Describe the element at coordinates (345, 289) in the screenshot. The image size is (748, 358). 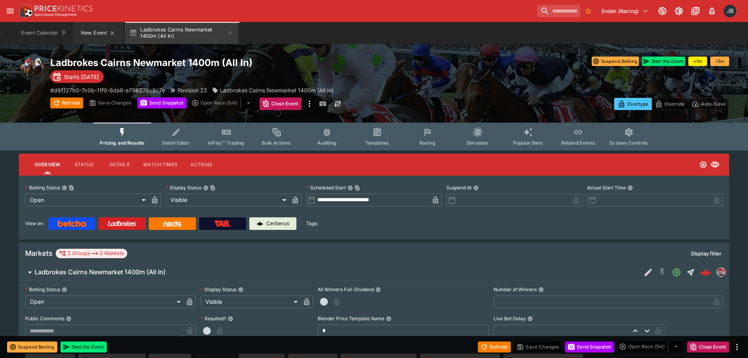
I see `p: All Winners Full-Dividend` at that location.